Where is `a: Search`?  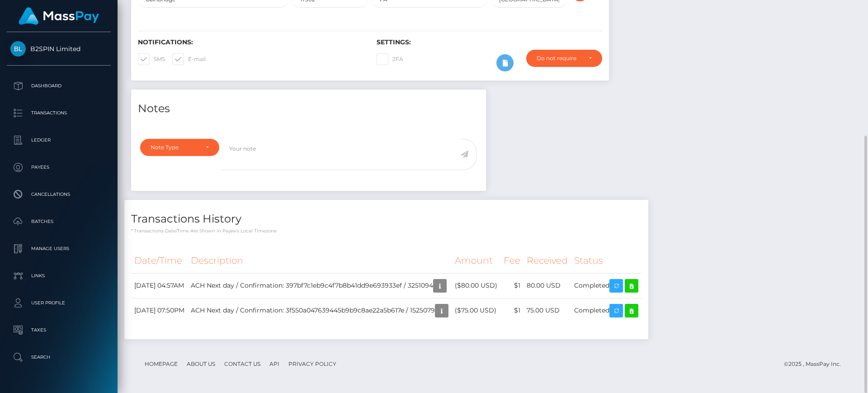 a: Search is located at coordinates (59, 357).